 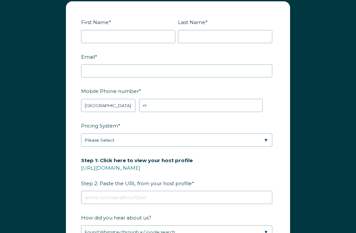 I want to click on span: Last Name, so click(x=192, y=22).